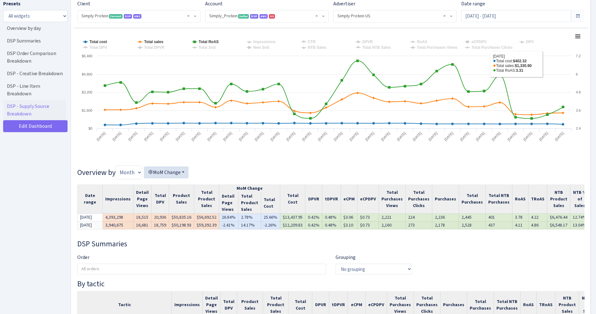 The image size is (596, 314). I want to click on tspan: eCPDPV, so click(480, 42).